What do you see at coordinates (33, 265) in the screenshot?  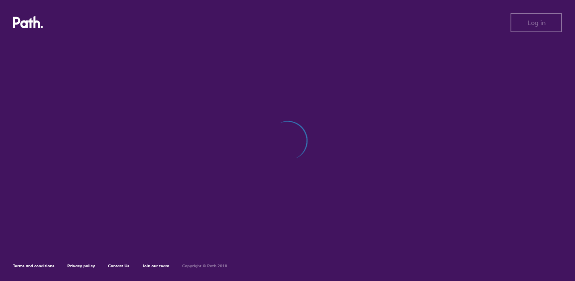 I see `a: Terms and conditions` at bounding box center [33, 265].